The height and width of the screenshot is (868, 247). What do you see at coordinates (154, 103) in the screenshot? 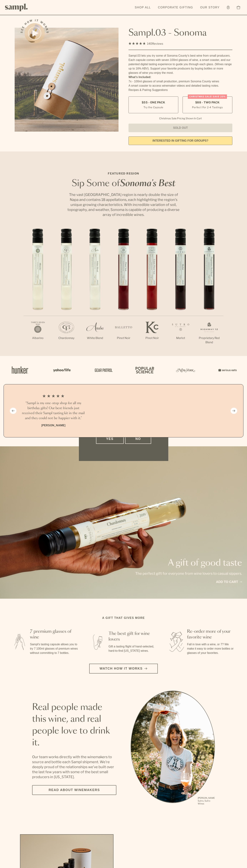
I see `span: $55 - One Pack` at bounding box center [154, 103].